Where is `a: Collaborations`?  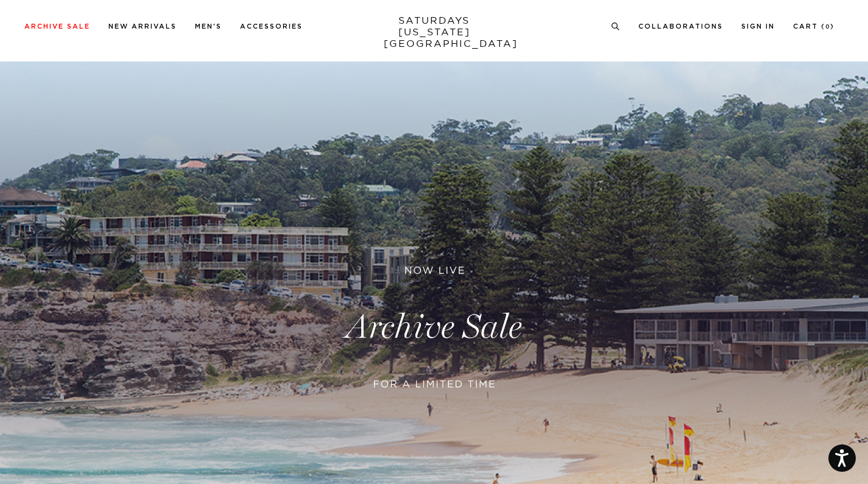
a: Collaborations is located at coordinates (680, 26).